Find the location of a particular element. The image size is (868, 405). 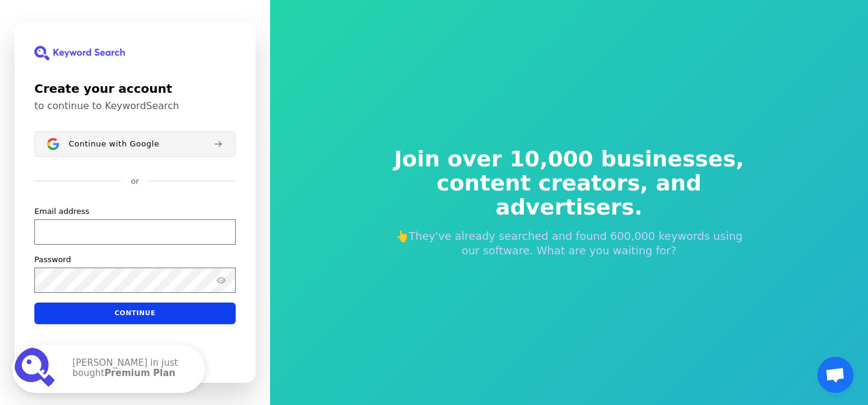

div: Ouvrir le chat is located at coordinates (836, 375).